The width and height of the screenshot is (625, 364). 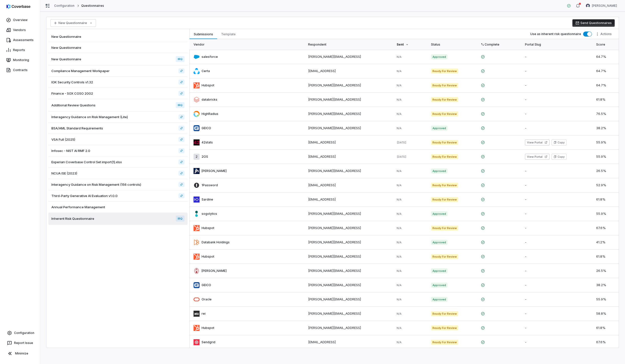 What do you see at coordinates (78, 207) in the screenshot?
I see `span: Annual Performance Management` at bounding box center [78, 207].